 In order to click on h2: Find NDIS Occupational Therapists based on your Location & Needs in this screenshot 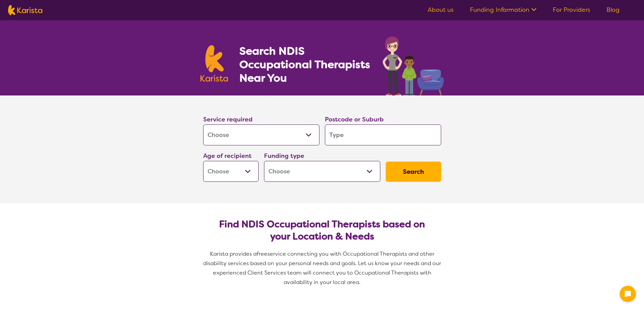, I will do `click(322, 231)`.